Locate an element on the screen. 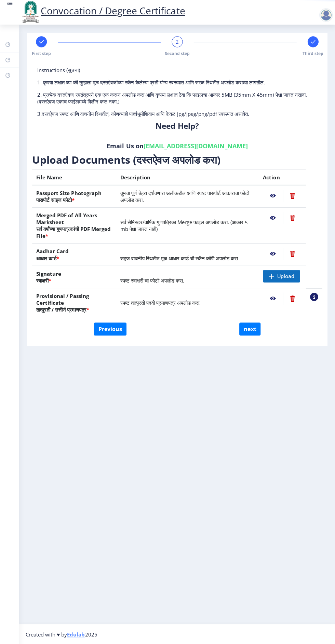  span: स्पष्ट स्वाक्षरी चा फोटो अपलोड करा. is located at coordinates (152, 281).